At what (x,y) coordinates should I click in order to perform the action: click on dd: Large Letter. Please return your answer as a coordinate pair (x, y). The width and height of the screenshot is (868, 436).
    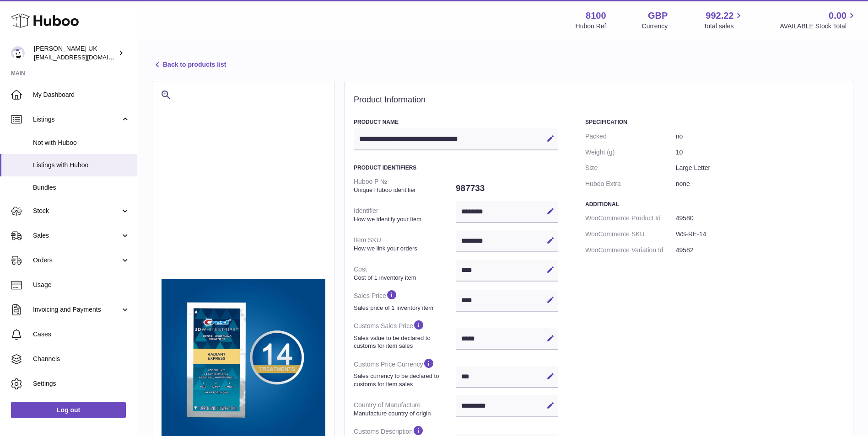
    Looking at the image, I should click on (759, 168).